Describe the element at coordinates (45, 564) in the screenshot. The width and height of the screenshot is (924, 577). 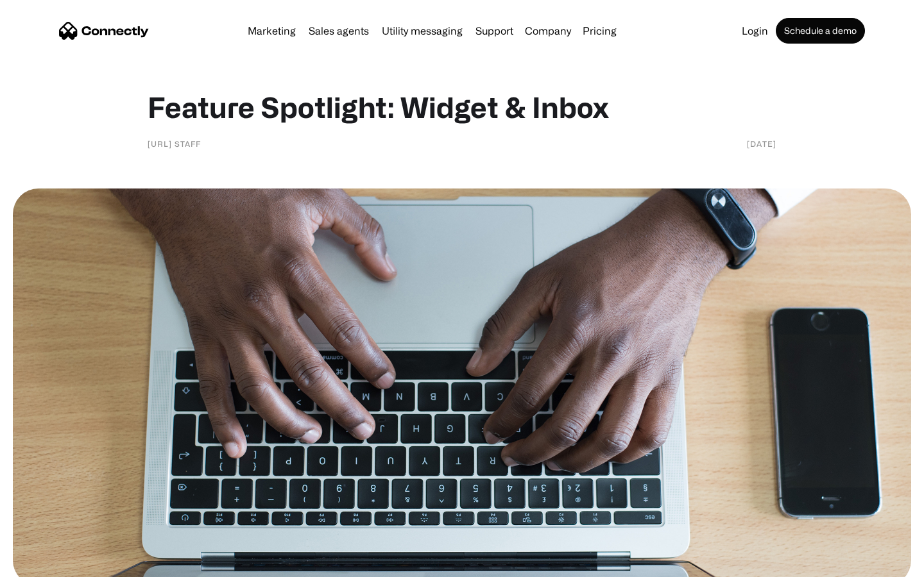
I see `aside: Language selected: English` at that location.